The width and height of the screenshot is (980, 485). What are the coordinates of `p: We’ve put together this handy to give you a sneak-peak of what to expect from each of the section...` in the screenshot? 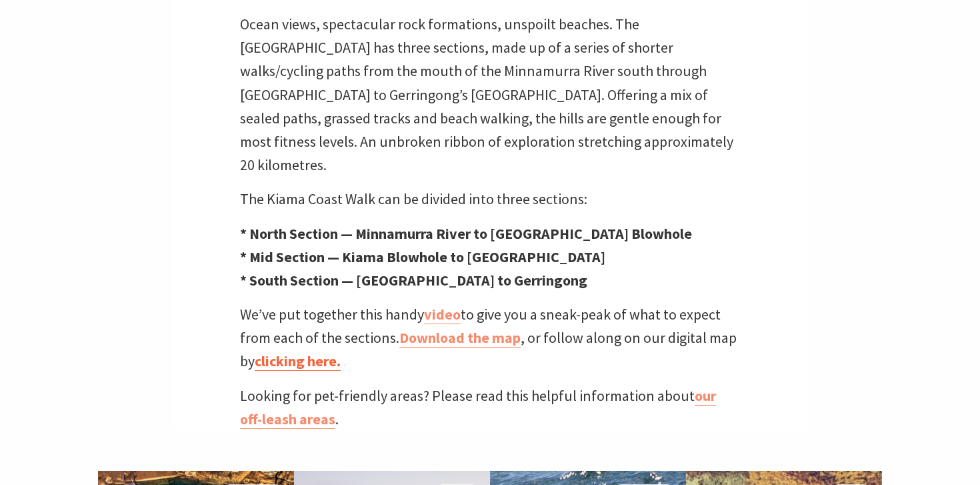 It's located at (490, 338).